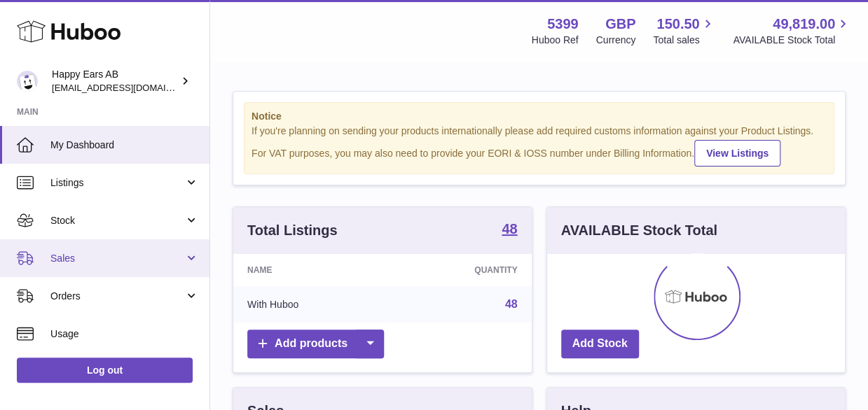 This screenshot has height=410, width=868. Describe the element at coordinates (684, 31) in the screenshot. I see `a: 150.50 Total sales` at that location.